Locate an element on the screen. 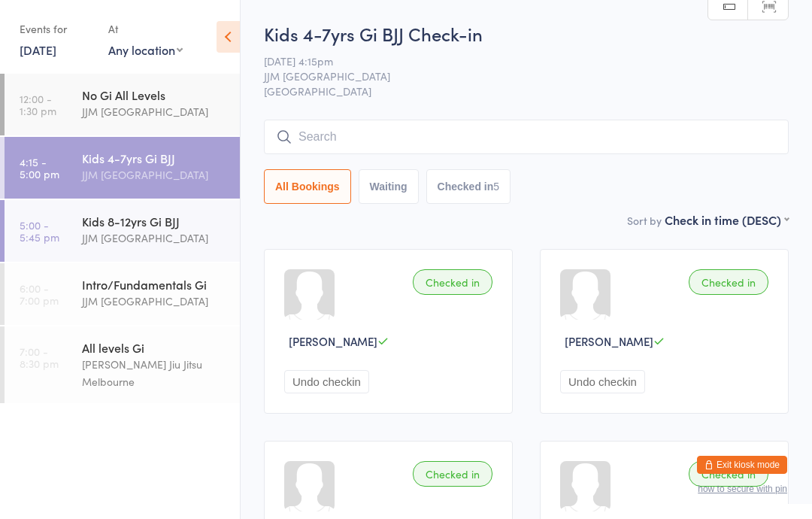  button: how to secure with pin is located at coordinates (742, 489).